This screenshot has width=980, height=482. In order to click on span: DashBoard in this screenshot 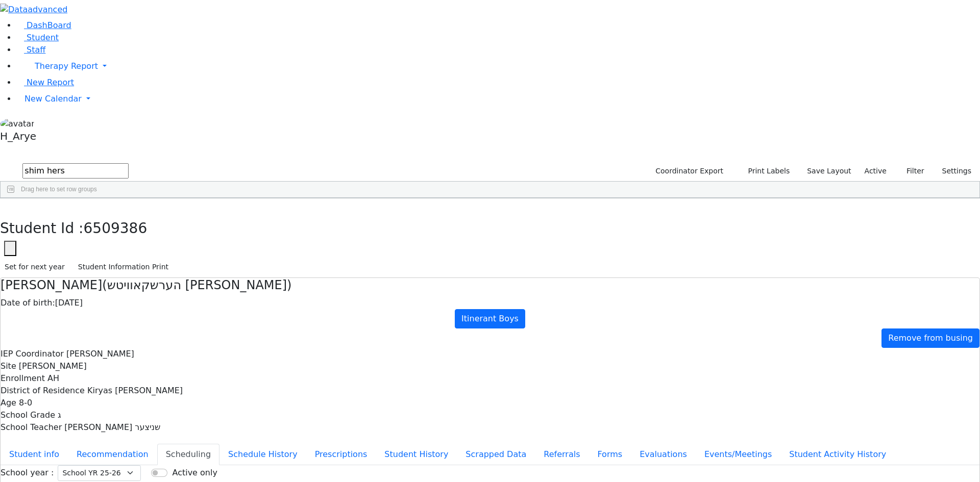, I will do `click(49, 25)`.